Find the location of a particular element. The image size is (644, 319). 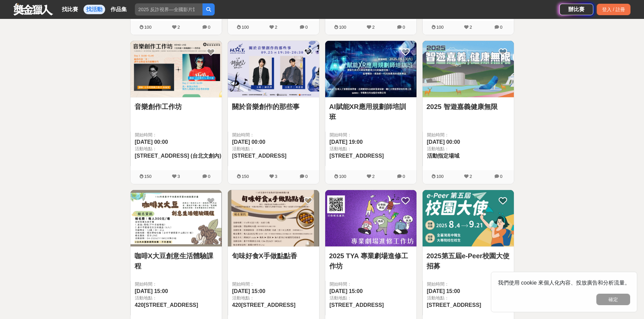

a: 找比賽 is located at coordinates (70, 9).